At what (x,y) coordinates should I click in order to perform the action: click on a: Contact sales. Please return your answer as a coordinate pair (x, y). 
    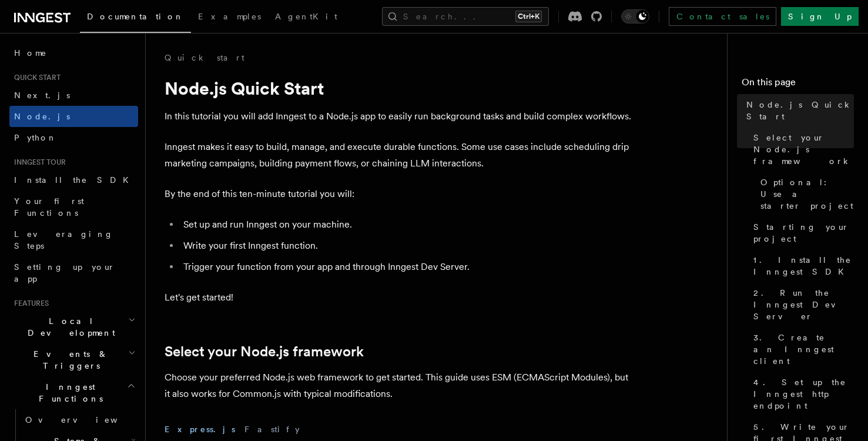
    Looking at the image, I should click on (722, 17).